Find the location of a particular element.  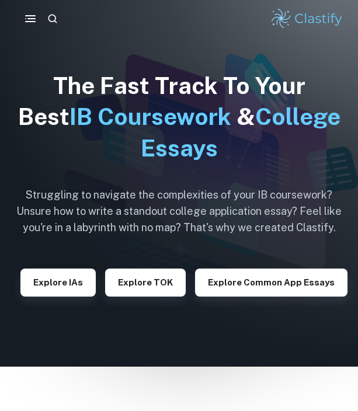

a: Explore IAs is located at coordinates (58, 282).